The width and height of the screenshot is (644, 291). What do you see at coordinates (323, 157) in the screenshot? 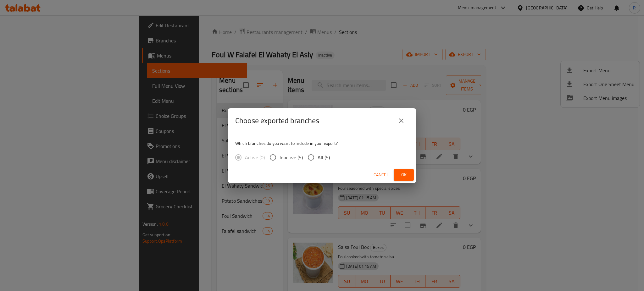
I see `span: All (5)` at bounding box center [323, 157].